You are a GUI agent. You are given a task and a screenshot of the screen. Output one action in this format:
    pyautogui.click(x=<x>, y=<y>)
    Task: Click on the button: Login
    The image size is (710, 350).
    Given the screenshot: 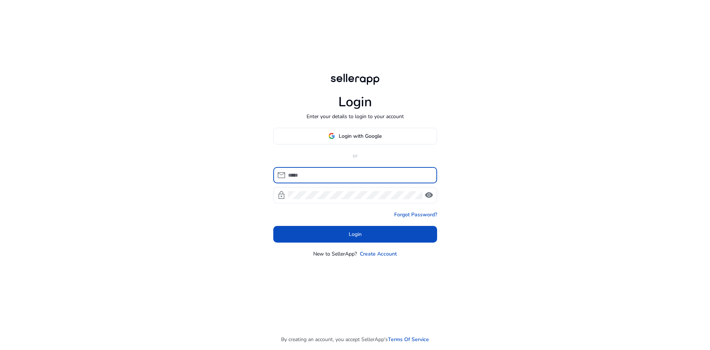 What is the action you would take?
    pyautogui.click(x=355, y=234)
    